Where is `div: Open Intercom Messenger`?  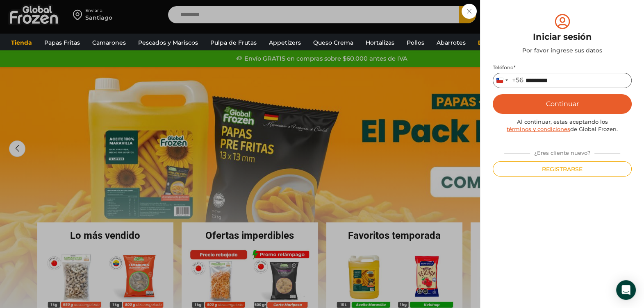
div: Open Intercom Messenger is located at coordinates (625, 290).